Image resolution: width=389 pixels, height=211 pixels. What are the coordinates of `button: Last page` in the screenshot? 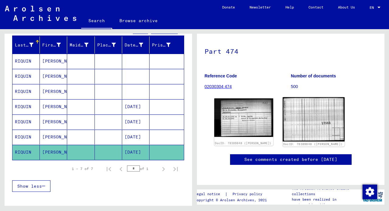 It's located at (176, 169).